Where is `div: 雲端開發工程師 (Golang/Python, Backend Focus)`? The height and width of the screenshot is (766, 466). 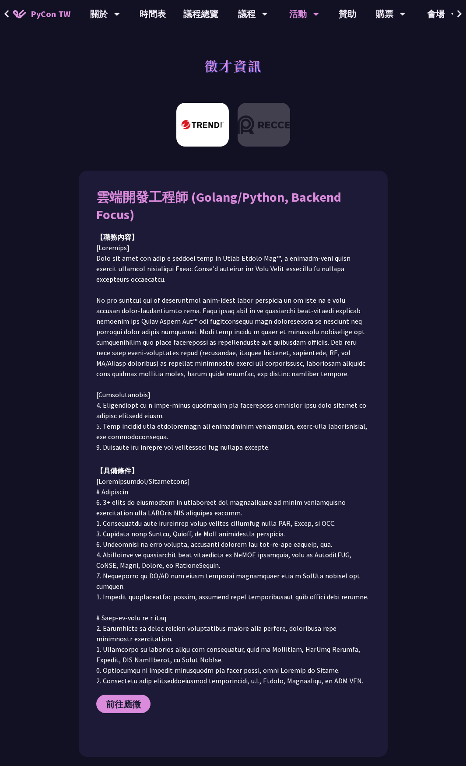 div: 雲端開發工程師 (Golang/Python, Backend Focus) is located at coordinates (233, 205).